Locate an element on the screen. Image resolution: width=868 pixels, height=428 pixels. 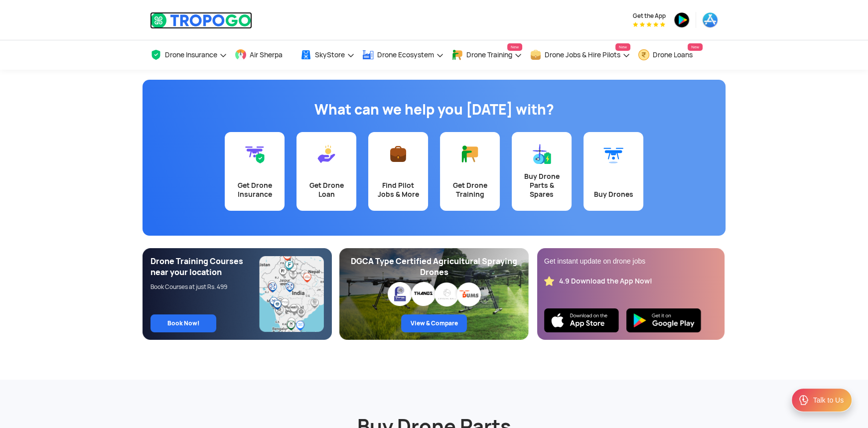
a: Drone Jobs & Hire PilotsNew is located at coordinates (580, 55).